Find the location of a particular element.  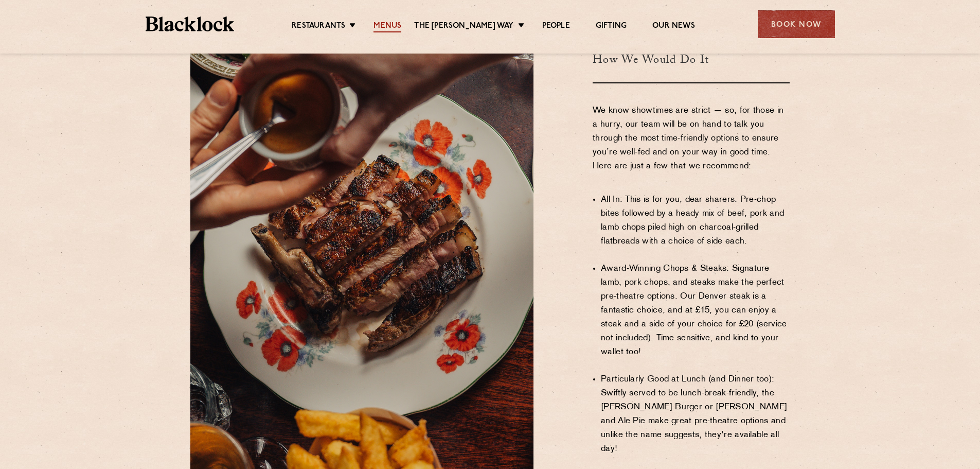

p: We know showtimes are strict — so, for those in a hurry, our team will be on hand to talk you thr... is located at coordinates (691, 145).